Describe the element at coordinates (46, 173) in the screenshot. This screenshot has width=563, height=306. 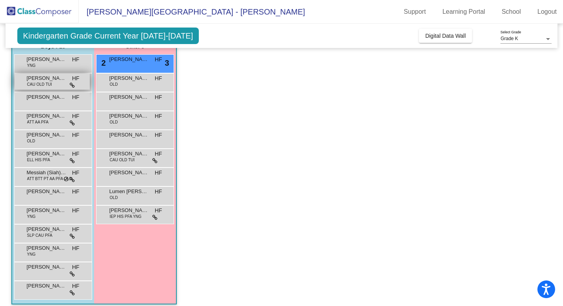
I see `span: Messiah (Siah) Burgs` at that location.